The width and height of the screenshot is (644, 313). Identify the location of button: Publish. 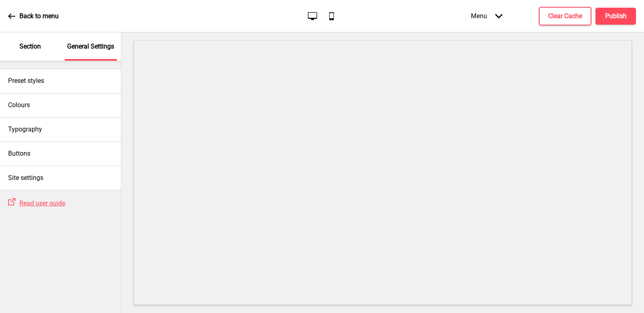
(615, 16).